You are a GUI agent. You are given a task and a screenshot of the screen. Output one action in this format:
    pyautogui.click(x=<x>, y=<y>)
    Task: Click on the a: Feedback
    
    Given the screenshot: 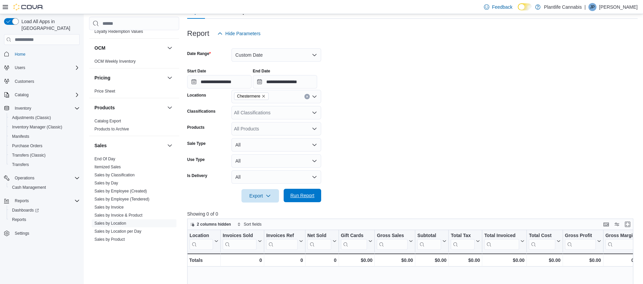 What is the action you would take?
    pyautogui.click(x=498, y=7)
    